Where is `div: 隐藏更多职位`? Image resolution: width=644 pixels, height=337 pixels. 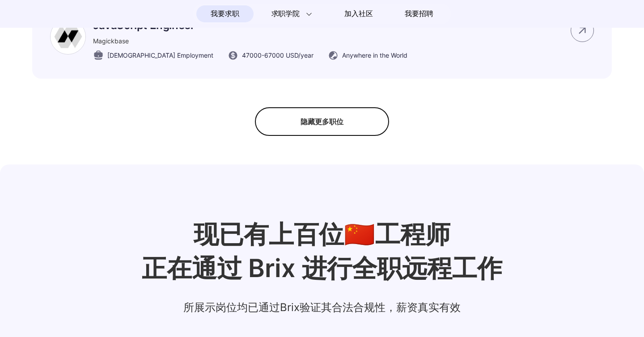
div: 隐藏更多职位 is located at coordinates (322, 122).